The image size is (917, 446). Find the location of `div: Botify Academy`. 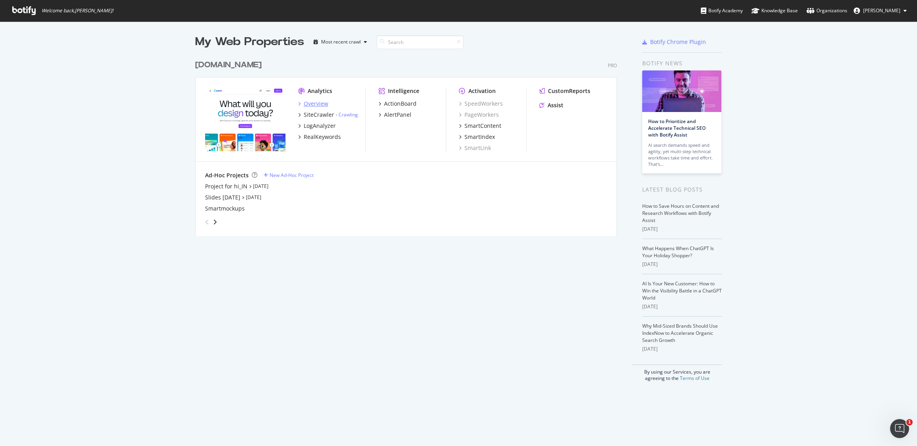

div: Botify Academy is located at coordinates (722, 11).